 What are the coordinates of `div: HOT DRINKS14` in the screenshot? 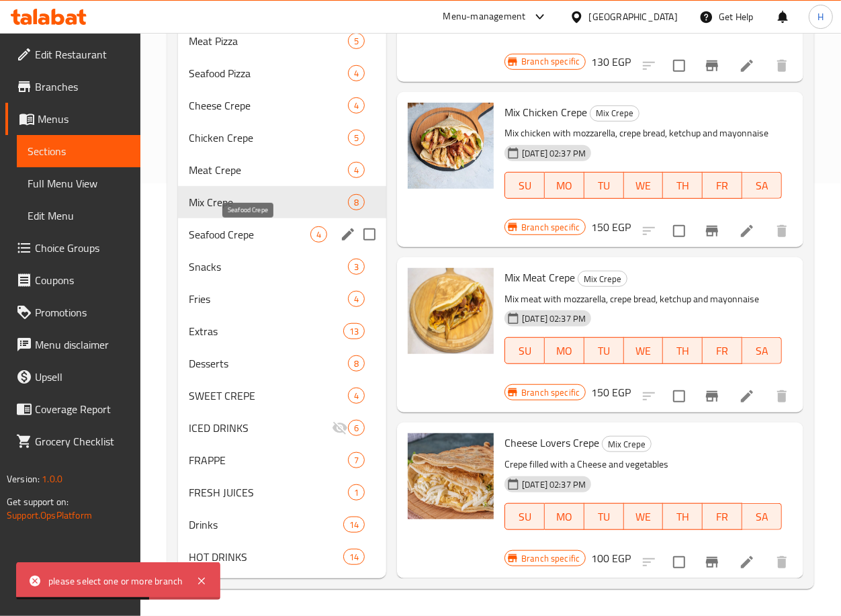 It's located at (282, 556).